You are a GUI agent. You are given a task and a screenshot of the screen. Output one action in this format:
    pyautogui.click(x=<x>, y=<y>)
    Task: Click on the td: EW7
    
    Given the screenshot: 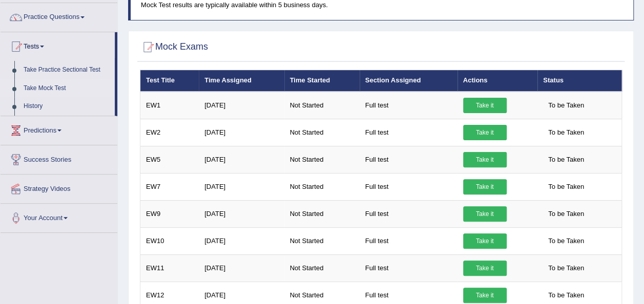 What is the action you would take?
    pyautogui.click(x=169, y=186)
    